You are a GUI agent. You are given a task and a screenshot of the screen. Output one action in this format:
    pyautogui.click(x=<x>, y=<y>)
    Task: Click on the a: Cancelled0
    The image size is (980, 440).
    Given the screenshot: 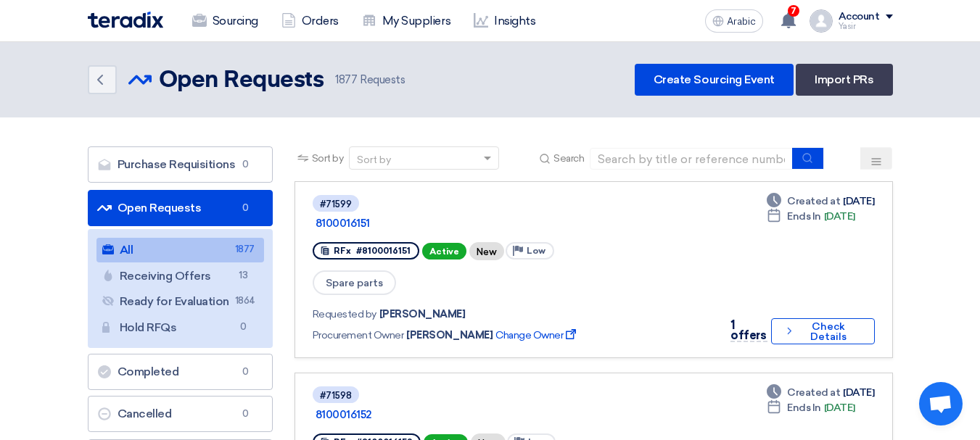 What is the action you would take?
    pyautogui.click(x=180, y=414)
    